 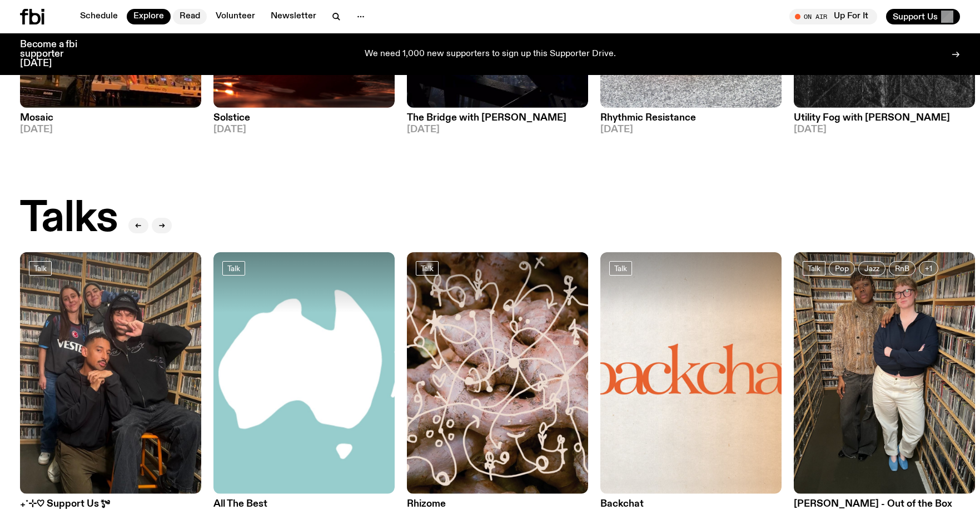 What do you see at coordinates (148, 17) in the screenshot?
I see `a: Explore` at bounding box center [148, 17].